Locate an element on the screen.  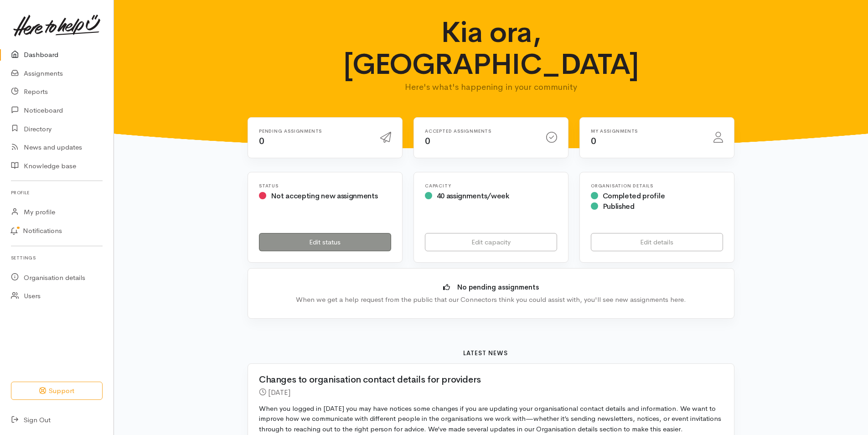
span: Completed profile is located at coordinates (634, 195).